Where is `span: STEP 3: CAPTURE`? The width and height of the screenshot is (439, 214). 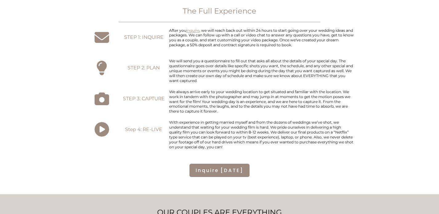 span: STEP 3: CAPTURE is located at coordinates (144, 98).